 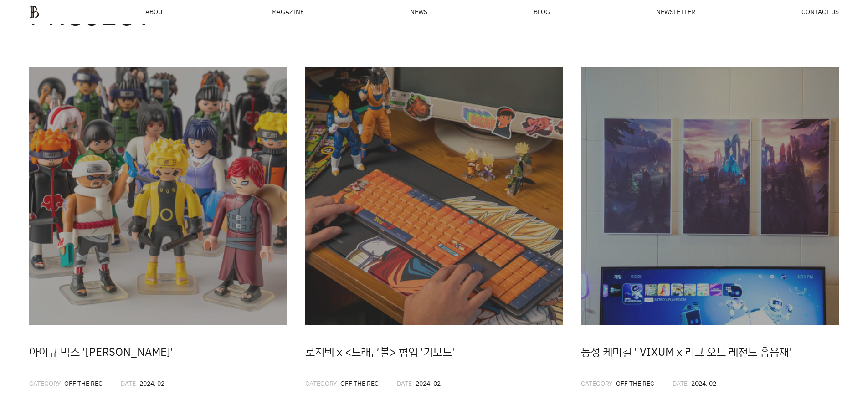 What do you see at coordinates (820, 12) in the screenshot?
I see `span: CONTACT US` at bounding box center [820, 12].